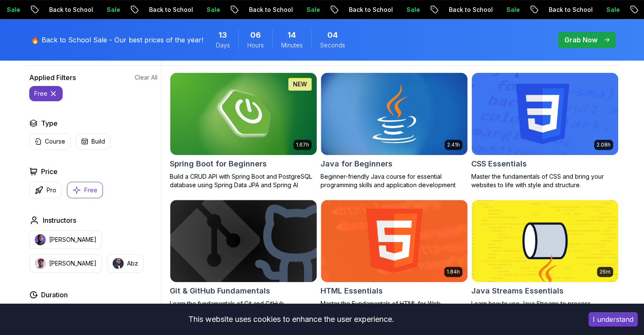 The image size is (644, 335). I want to click on p: 1.67h, so click(302, 145).